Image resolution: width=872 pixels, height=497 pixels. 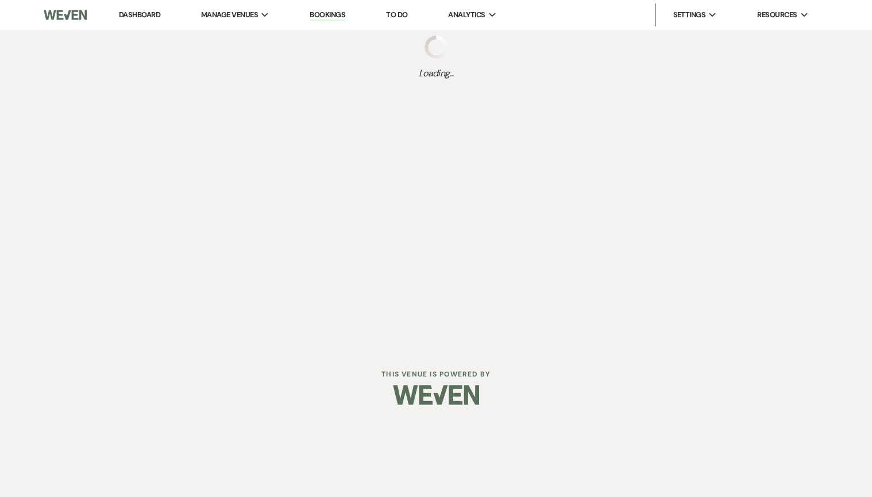 What do you see at coordinates (396, 14) in the screenshot?
I see `a: To Do` at bounding box center [396, 14].